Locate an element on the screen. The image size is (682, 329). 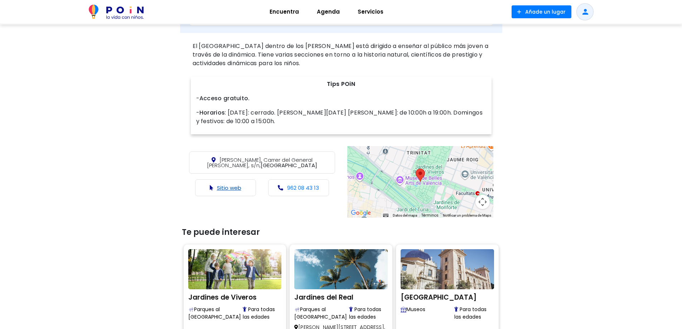
span: Encuentra is located at coordinates (284, 12).